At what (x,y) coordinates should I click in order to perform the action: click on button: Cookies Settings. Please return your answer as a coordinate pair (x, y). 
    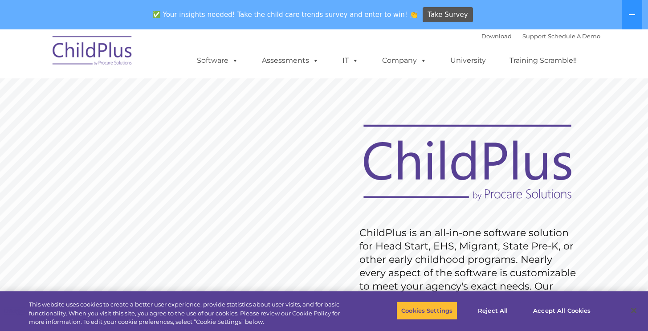
    Looking at the image, I should click on (427, 310).